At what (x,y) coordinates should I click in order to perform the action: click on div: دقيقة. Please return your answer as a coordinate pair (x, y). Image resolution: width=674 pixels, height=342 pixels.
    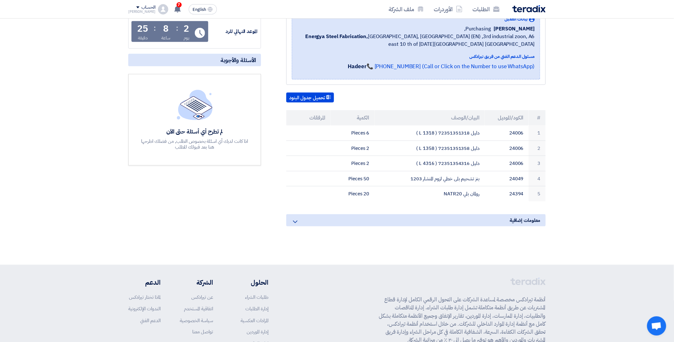
    Looking at the image, I should click on (143, 38).